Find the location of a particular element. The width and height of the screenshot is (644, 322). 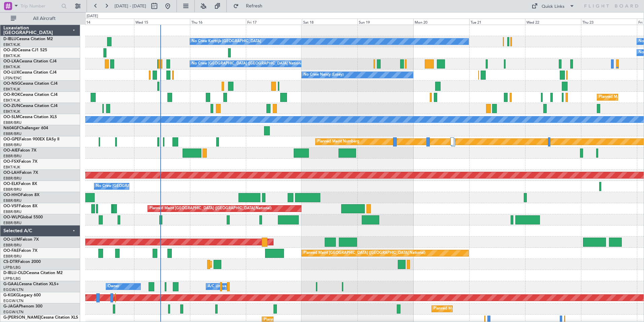

div: A/C Unavailable is located at coordinates (221, 287).